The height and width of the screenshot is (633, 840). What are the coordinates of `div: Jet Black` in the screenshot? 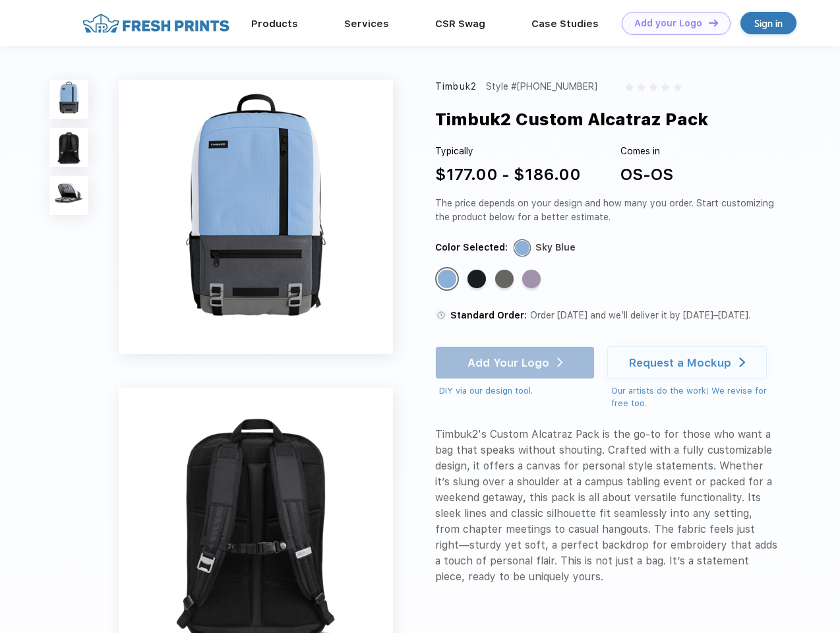 It's located at (477, 279).